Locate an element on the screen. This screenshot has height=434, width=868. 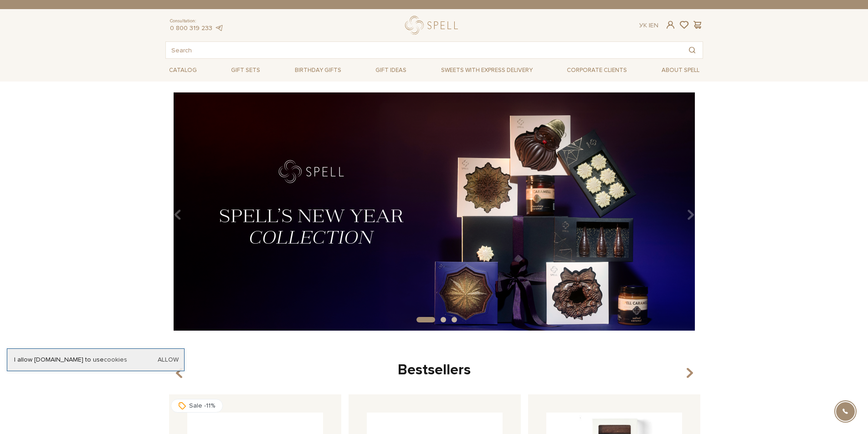
button: Search is located at coordinates (692, 50).